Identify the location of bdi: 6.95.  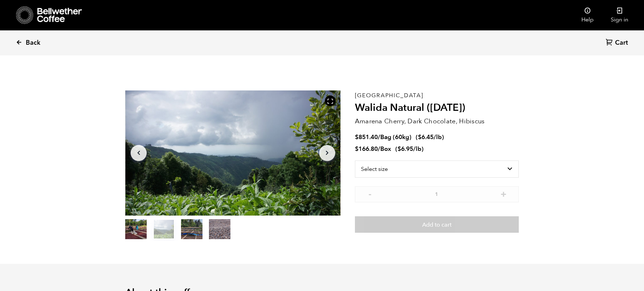
(405, 149).